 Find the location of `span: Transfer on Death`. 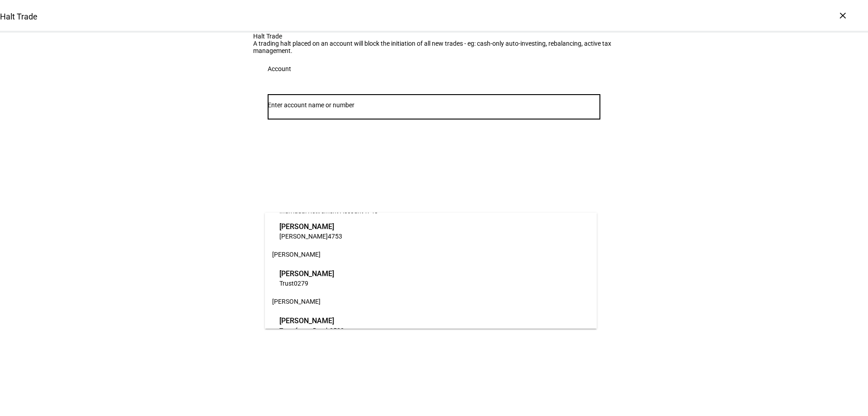

span: Transfer on Death is located at coordinates (305, 330).